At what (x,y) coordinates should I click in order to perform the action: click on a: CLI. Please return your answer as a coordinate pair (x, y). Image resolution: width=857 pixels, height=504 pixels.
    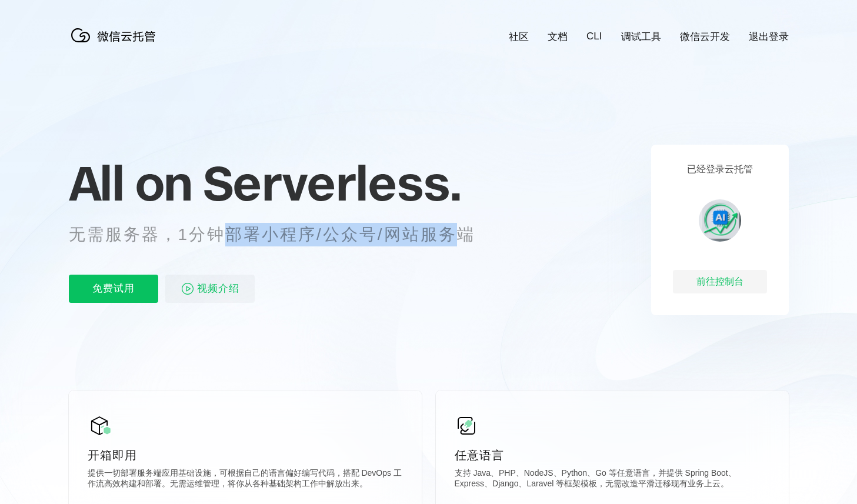
    Looking at the image, I should click on (594, 36).